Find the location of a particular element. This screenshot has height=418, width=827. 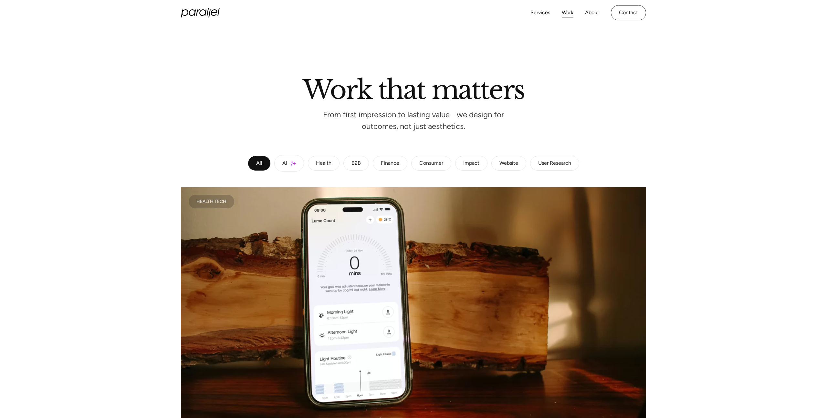

div: Website is located at coordinates (509, 163).